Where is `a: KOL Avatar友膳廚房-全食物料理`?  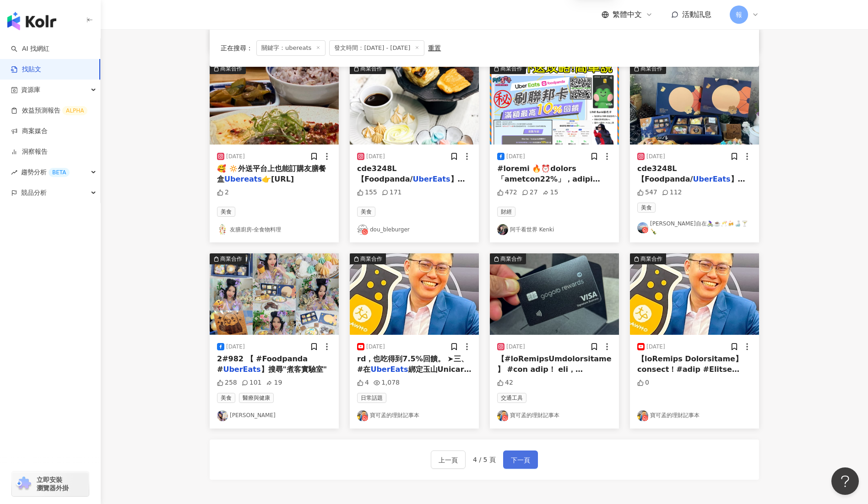 a: KOL Avatar友膳廚房-全食物料理 is located at coordinates (274, 230).